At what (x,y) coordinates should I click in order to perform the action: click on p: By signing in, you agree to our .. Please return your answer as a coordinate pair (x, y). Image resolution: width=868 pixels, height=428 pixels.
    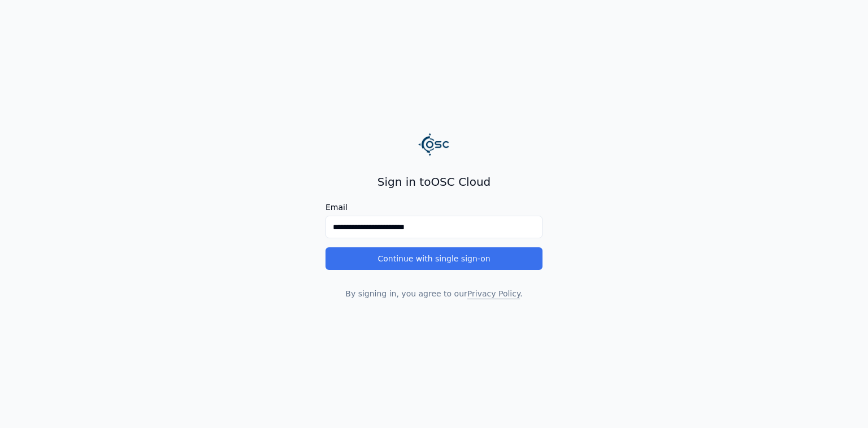
    Looking at the image, I should click on (434, 294).